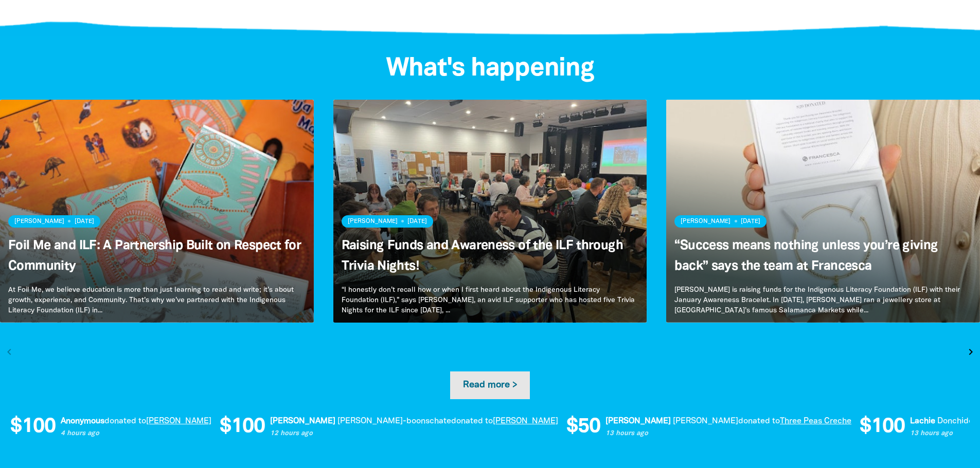 This screenshot has width=980, height=468. Describe the element at coordinates (971, 352) in the screenshot. I see `i: chevron_right` at that location.